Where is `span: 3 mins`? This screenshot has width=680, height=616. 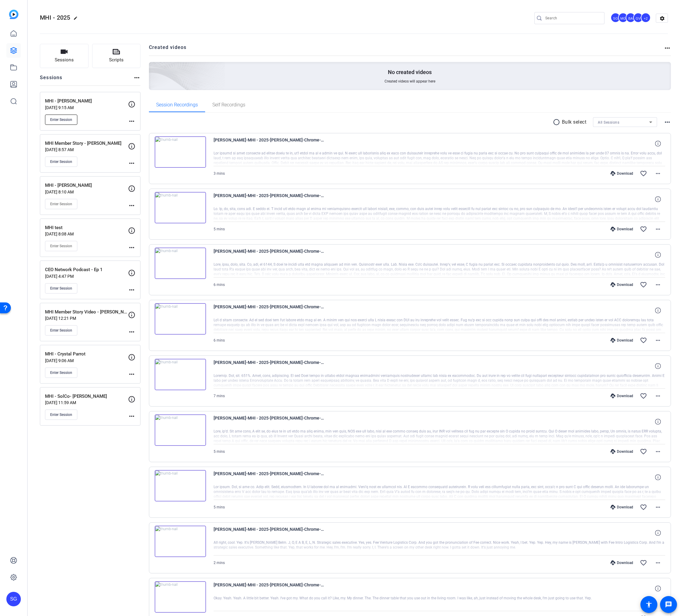
span: 3 mins is located at coordinates (219, 173).